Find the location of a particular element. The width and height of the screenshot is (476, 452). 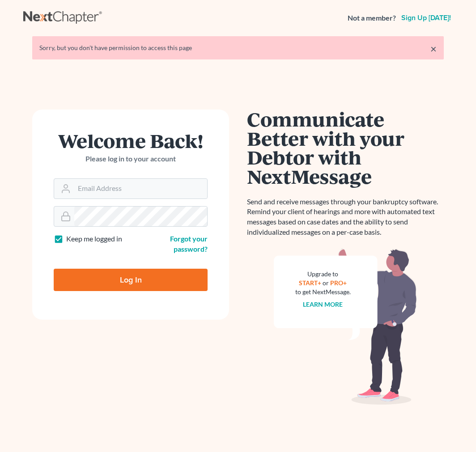

p: Send and receive messages through your bankruptcy software. Remind your client of hearings and mo... is located at coordinates (345, 217).